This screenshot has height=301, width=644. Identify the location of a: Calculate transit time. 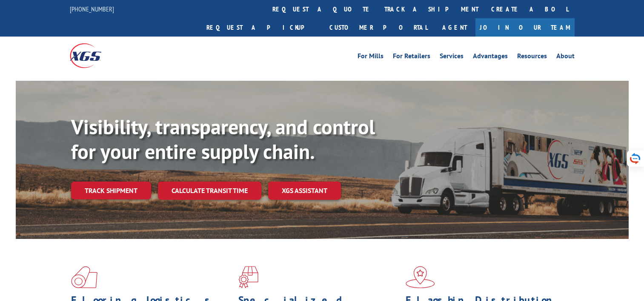
(209, 191).